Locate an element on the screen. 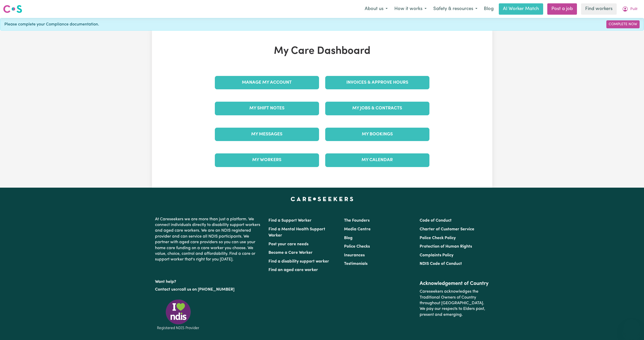 The image size is (644, 340). p: At Careseekers we are more than just a platform. We connect individuals directly to disability su... is located at coordinates (209, 240).